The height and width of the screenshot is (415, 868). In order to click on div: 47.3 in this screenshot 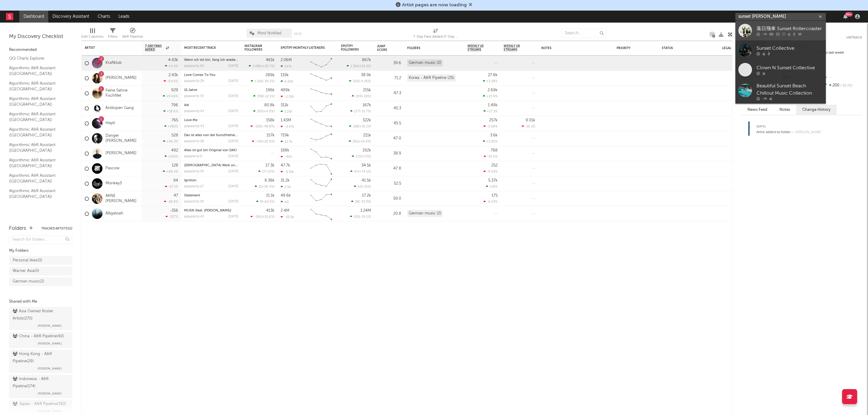, I will do `click(389, 93)`.